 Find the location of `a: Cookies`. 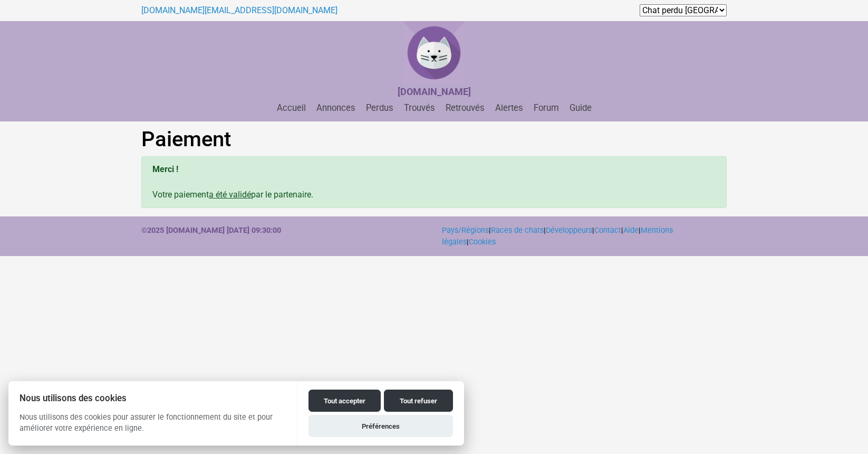

a: Cookies is located at coordinates (482, 242).